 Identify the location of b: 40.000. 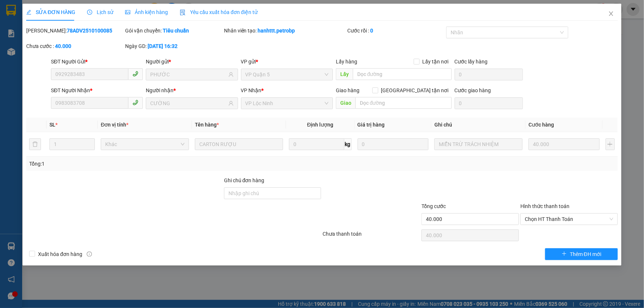
(63, 46).